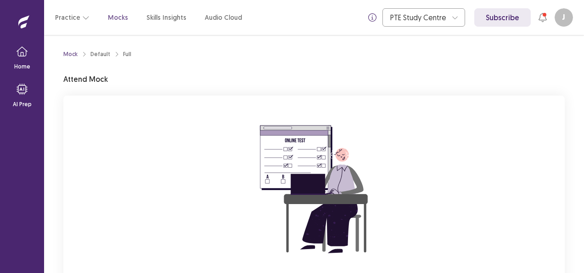 The height and width of the screenshot is (273, 584). Describe the element at coordinates (97, 54) in the screenshot. I see `nav: breadcrumb` at that location.